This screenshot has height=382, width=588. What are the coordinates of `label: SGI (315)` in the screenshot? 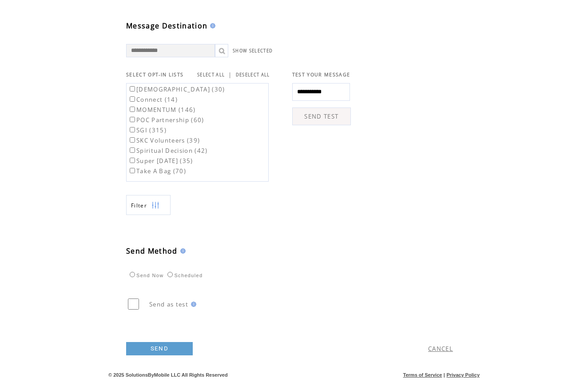 It's located at (147, 130).